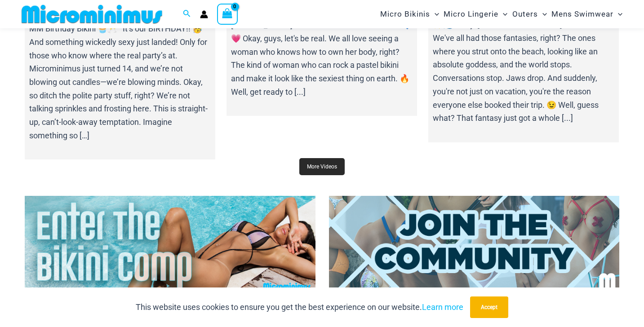 The height and width of the screenshot is (327, 644). I want to click on span: Outers, so click(525, 14).